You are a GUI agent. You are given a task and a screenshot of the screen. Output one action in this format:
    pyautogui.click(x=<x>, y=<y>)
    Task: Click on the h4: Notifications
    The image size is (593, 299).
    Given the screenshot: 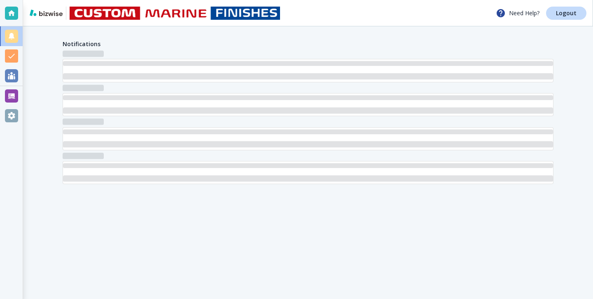 What is the action you would take?
    pyautogui.click(x=82, y=44)
    